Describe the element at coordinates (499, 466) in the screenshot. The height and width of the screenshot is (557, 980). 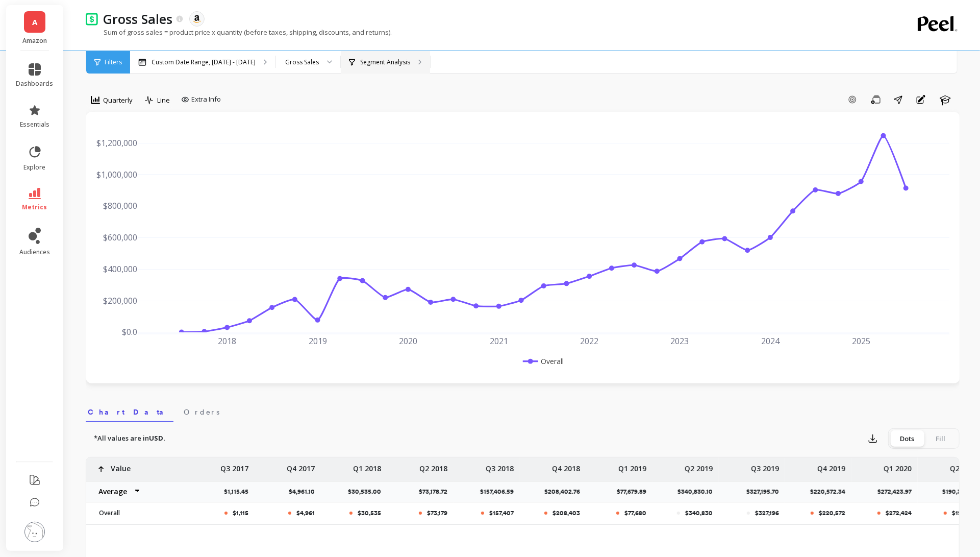
I see `p: Q3 2018` at that location.